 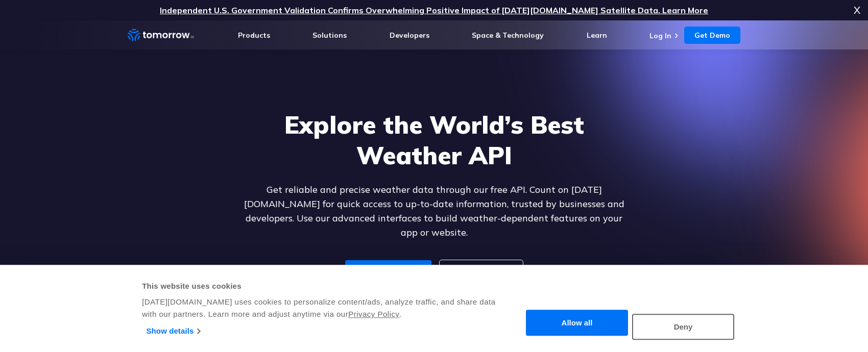 I want to click on a: For Enterprise, so click(x=481, y=273).